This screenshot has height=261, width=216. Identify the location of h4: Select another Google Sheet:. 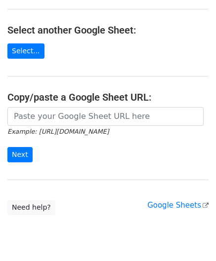
(108, 30).